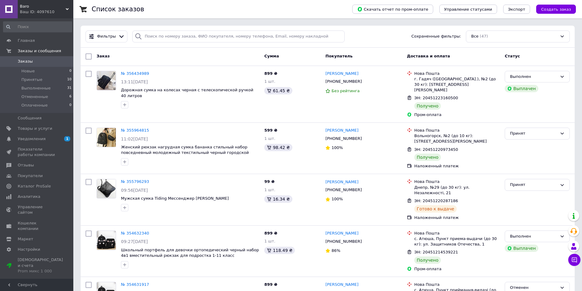 Image resolution: width=582 pixels, height=291 pixels. I want to click on span: 599 ₴, so click(271, 130).